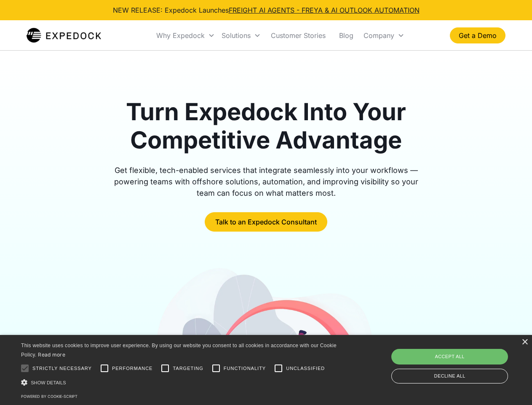  Describe the element at coordinates (266, 222) in the screenshot. I see `a: Talk to an Expedock Consultant` at that location.